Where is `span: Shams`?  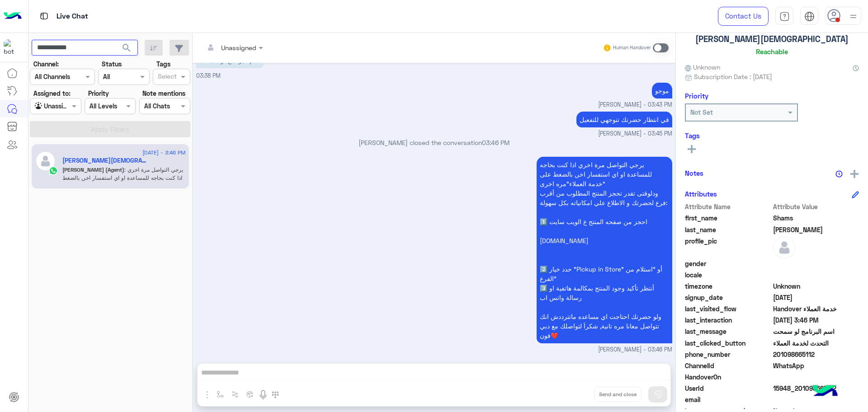 span: Shams is located at coordinates (816, 218).